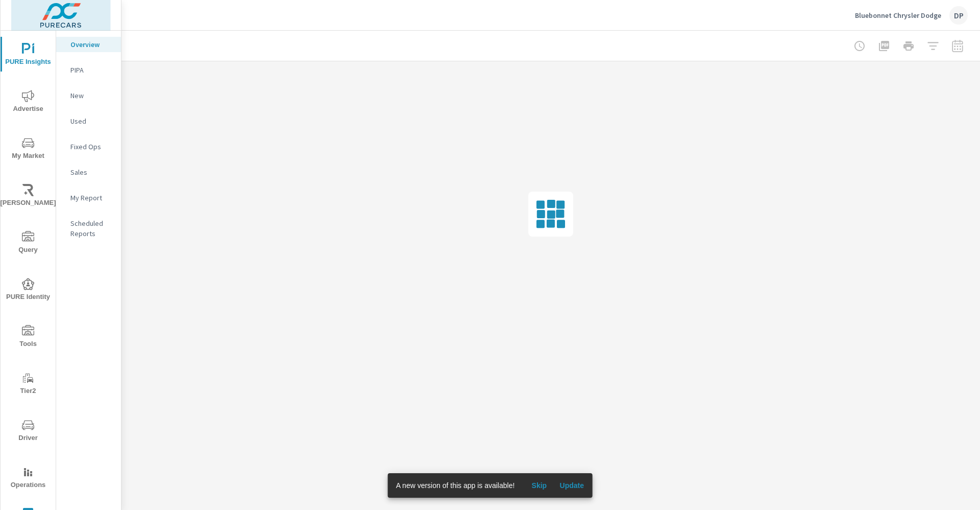 This screenshot has height=510, width=980. I want to click on span: Update, so click(572, 485).